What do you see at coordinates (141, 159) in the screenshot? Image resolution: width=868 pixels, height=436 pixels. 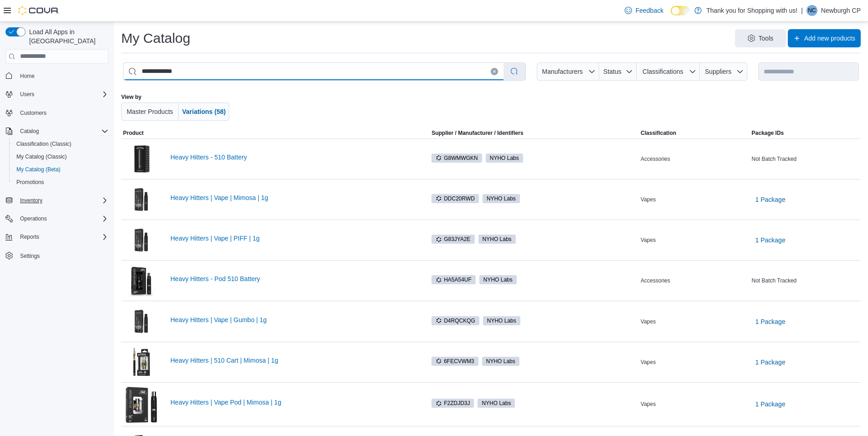 I see `img: Heavy Hitters - 510 Battery` at bounding box center [141, 159].